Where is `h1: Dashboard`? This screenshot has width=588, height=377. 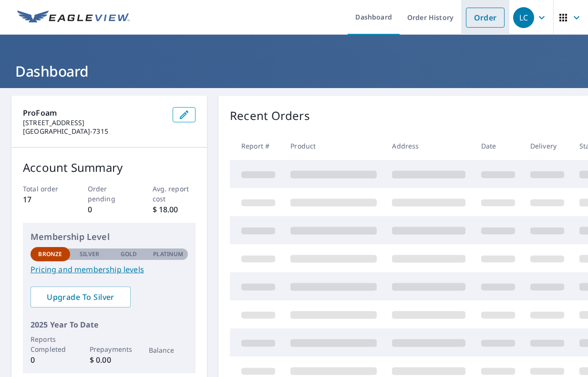 h1: Dashboard is located at coordinates (294, 71).